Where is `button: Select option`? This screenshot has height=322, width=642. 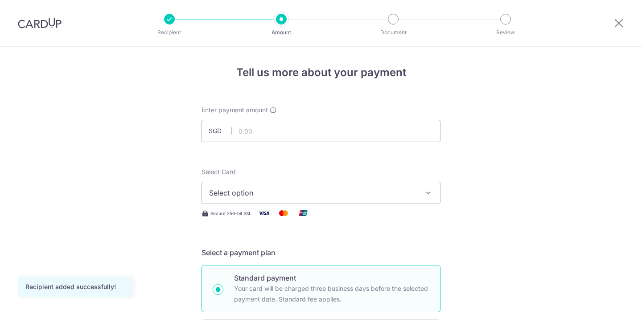
button: Select option is located at coordinates (321, 193).